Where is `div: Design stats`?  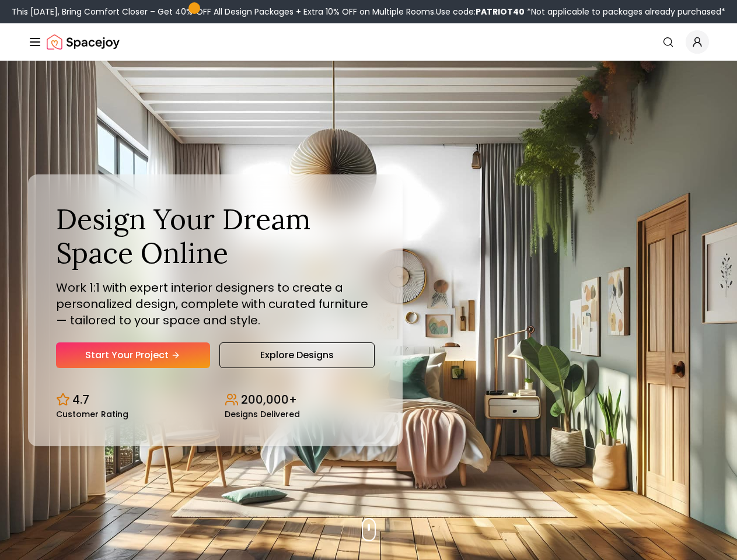 div: Design stats is located at coordinates (215, 400).